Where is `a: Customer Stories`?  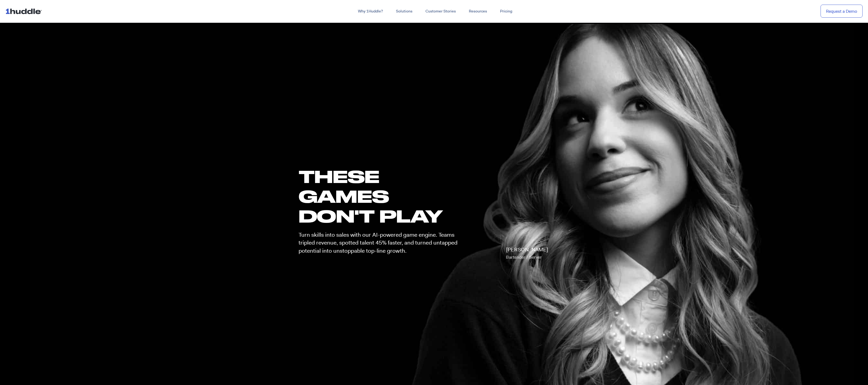
a: Customer Stories is located at coordinates (441, 12).